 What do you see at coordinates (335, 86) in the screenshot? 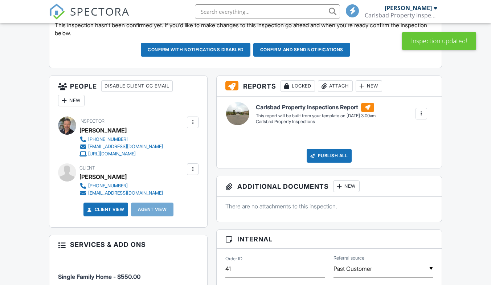
I see `div: Attach` at bounding box center [335, 86].